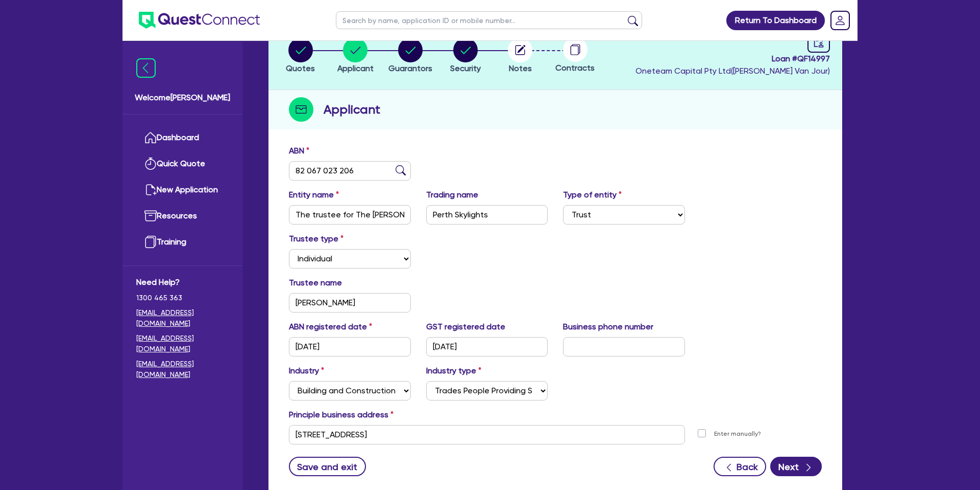 Image resolution: width=980 pixels, height=490 pixels. What do you see at coordinates (182, 138) in the screenshot?
I see `a: Dashboard` at bounding box center [182, 138].